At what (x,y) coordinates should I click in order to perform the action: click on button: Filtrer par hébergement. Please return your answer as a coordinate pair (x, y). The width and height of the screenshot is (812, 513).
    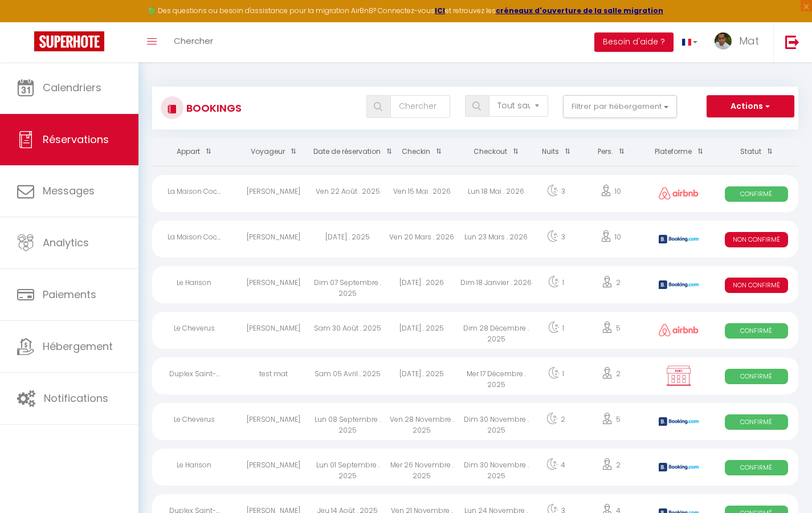
    Looking at the image, I should click on (620, 106).